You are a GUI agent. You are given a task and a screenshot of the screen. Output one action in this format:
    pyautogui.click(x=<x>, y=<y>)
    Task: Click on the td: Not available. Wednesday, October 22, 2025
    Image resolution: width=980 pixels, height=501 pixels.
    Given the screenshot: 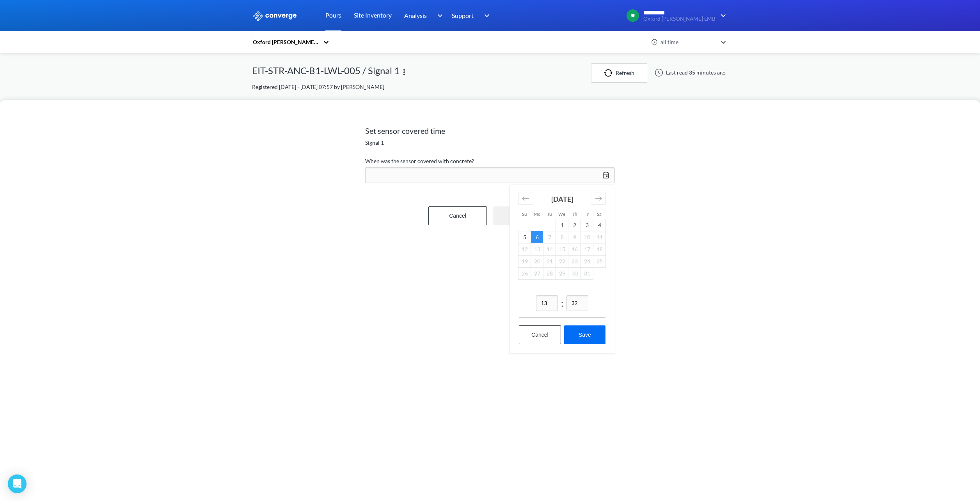 What is the action you would take?
    pyautogui.click(x=562, y=261)
    